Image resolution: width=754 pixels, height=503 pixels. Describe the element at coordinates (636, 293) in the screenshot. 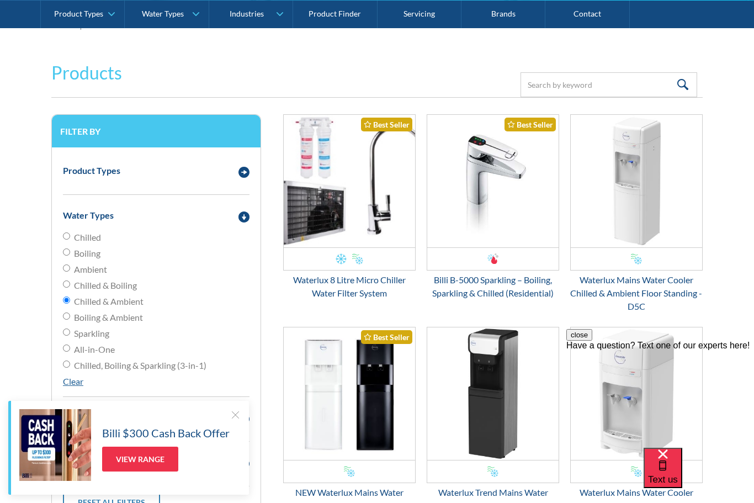

I see `div: Waterlux Mains Water Cooler Chilled & Ambient Floor Standing - D5C` at that location.